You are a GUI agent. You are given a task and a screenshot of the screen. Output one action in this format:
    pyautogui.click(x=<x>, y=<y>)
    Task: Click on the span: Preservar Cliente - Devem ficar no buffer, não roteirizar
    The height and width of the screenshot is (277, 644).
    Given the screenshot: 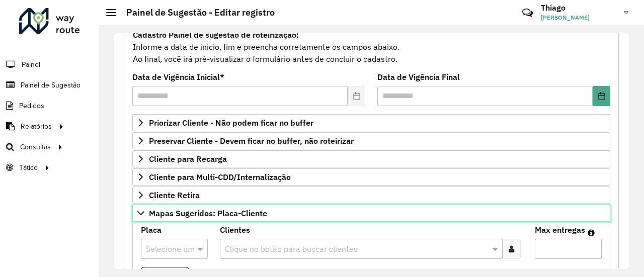 What is the action you would take?
    pyautogui.click(x=251, y=141)
    